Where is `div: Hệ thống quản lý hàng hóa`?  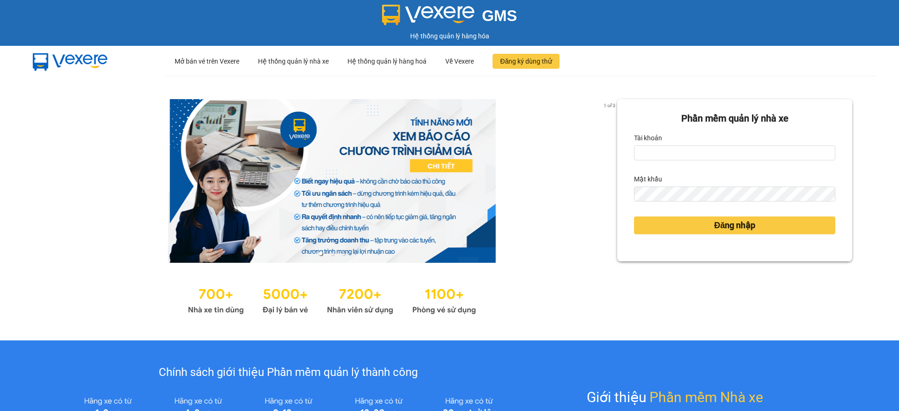 div: Hệ thống quản lý hàng hóa is located at coordinates (449, 36).